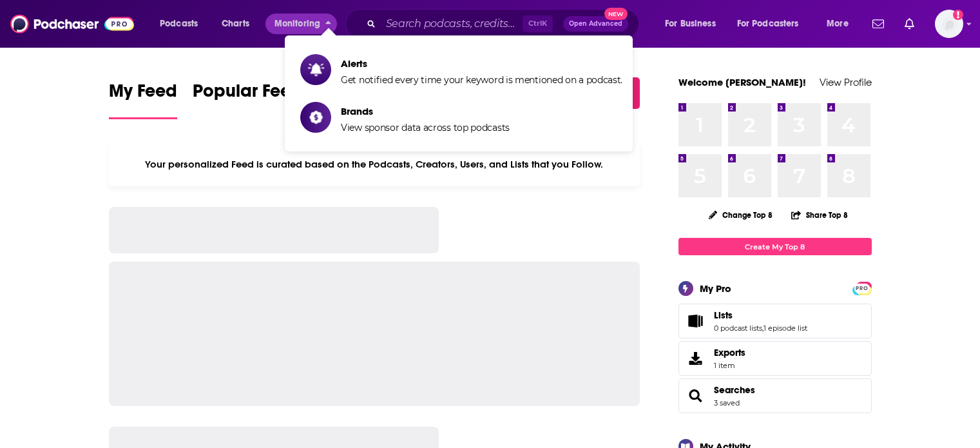 The height and width of the screenshot is (448, 980). I want to click on span: Brands, so click(425, 111).